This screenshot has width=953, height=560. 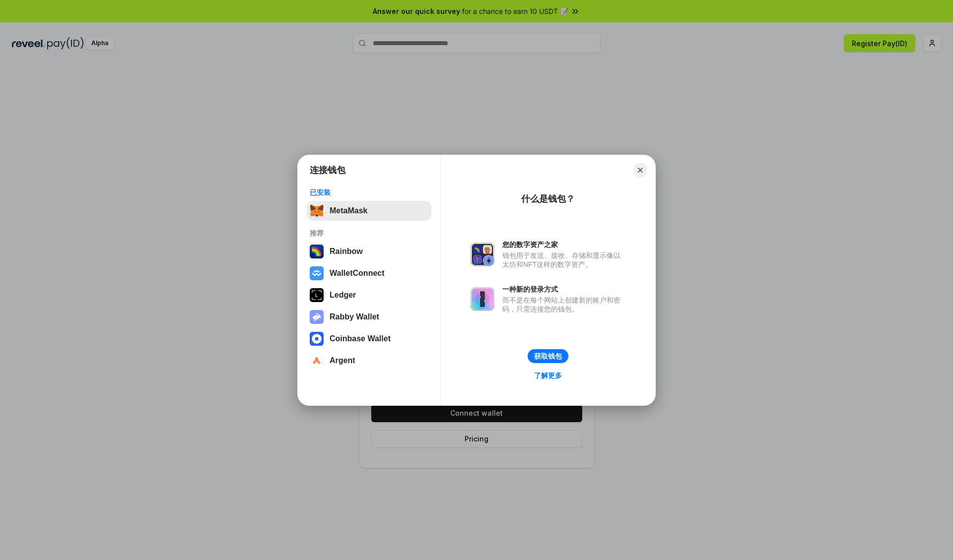 What do you see at coordinates (369, 193) in the screenshot?
I see `div: 已安装` at bounding box center [369, 193].